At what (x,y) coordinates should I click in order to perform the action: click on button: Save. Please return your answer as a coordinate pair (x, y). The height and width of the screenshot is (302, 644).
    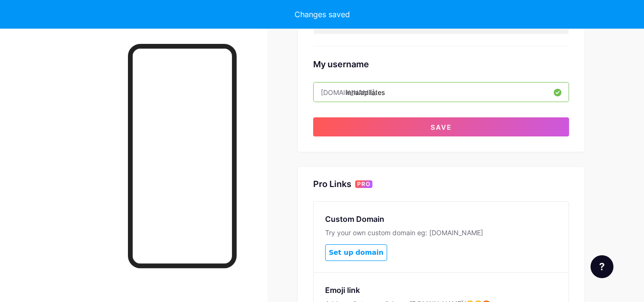
    Looking at the image, I should click on (441, 127).